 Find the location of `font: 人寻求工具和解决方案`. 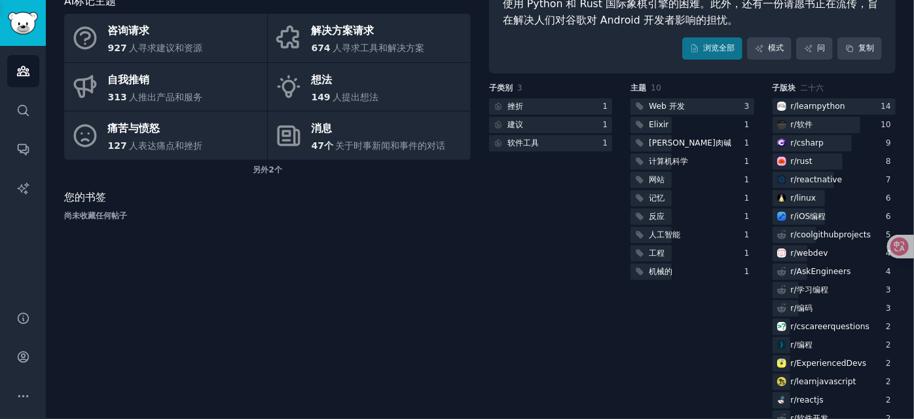

font: 人寻求工具和解决方案 is located at coordinates (379, 48).